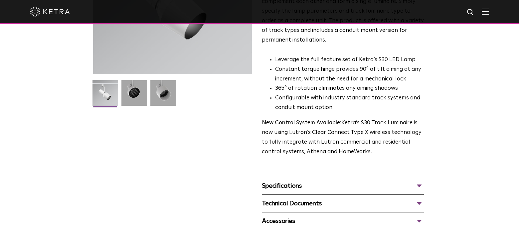  What do you see at coordinates (301, 123) in the screenshot?
I see `strong: New Control System Available:` at bounding box center [301, 123].